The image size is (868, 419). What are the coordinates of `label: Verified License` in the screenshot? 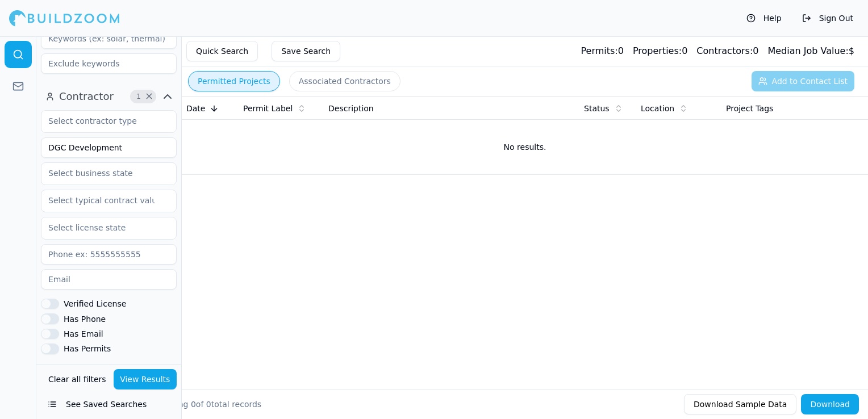 It's located at (95, 304).